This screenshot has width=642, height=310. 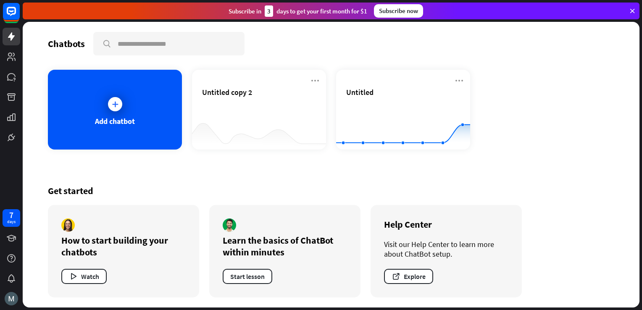 I want to click on button: Open LiveChat chat widget, so click(x=19, y=16).